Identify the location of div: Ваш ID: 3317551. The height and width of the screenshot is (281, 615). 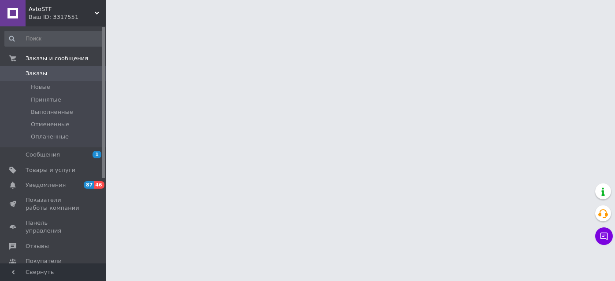
(67, 17).